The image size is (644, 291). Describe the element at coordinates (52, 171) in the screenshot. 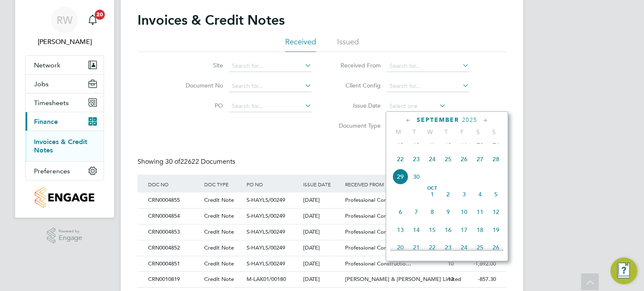

I see `span: Preferences` at that location.